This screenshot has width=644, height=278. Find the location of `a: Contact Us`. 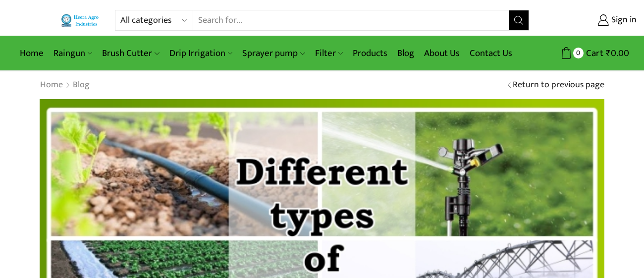

a: Contact Us is located at coordinates (491, 53).